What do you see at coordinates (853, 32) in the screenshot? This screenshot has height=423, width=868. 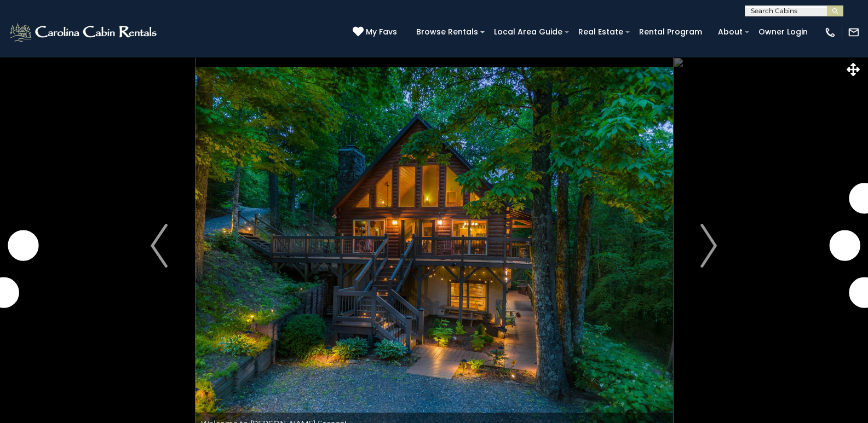 I see `img: mail-regular-white.png` at bounding box center [853, 32].